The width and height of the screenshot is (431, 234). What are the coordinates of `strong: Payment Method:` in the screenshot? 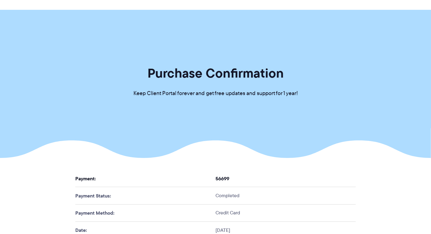 It's located at (95, 212).